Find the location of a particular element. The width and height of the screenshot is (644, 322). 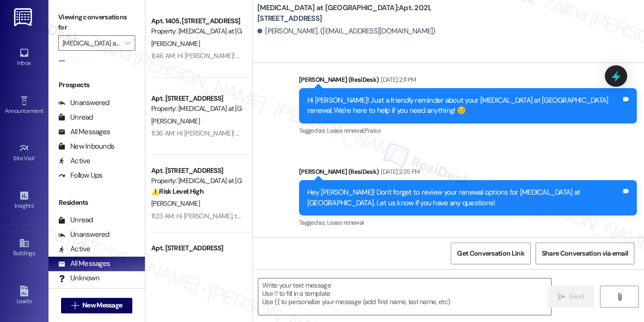

a: Insights • is located at coordinates (24, 201).